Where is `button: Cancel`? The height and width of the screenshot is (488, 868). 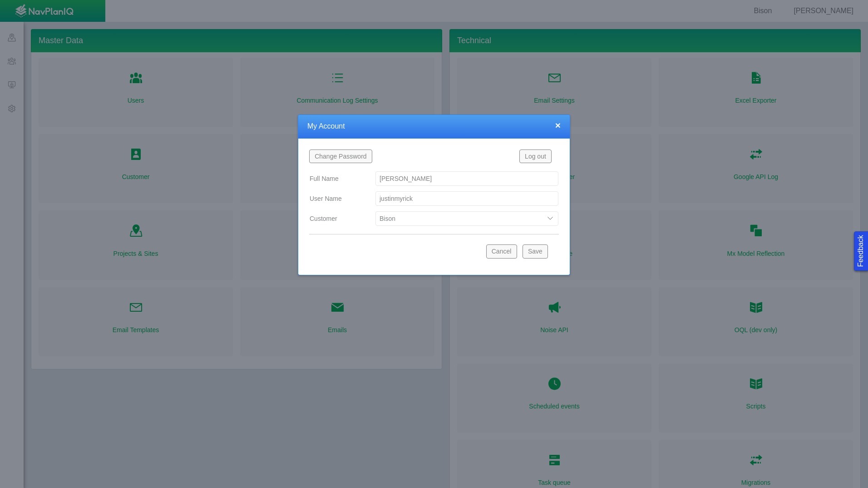
button: Cancel is located at coordinates (501, 251).